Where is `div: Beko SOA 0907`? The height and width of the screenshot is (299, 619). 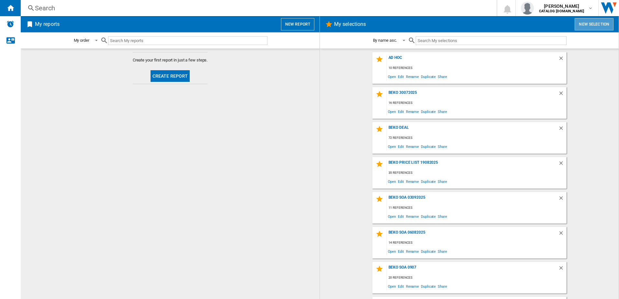 div: Beko SOA 0907 is located at coordinates (472, 269).